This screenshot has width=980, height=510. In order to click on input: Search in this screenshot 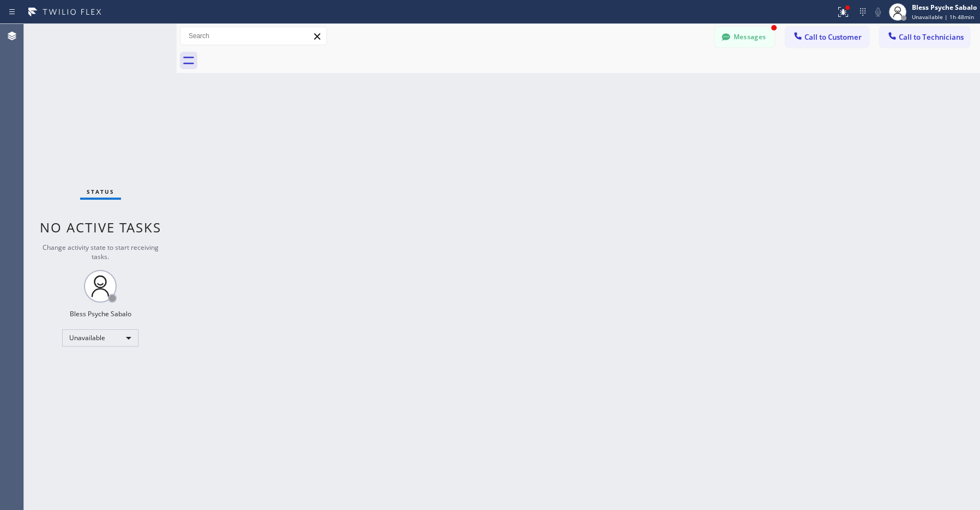, I will do `click(253, 36)`.